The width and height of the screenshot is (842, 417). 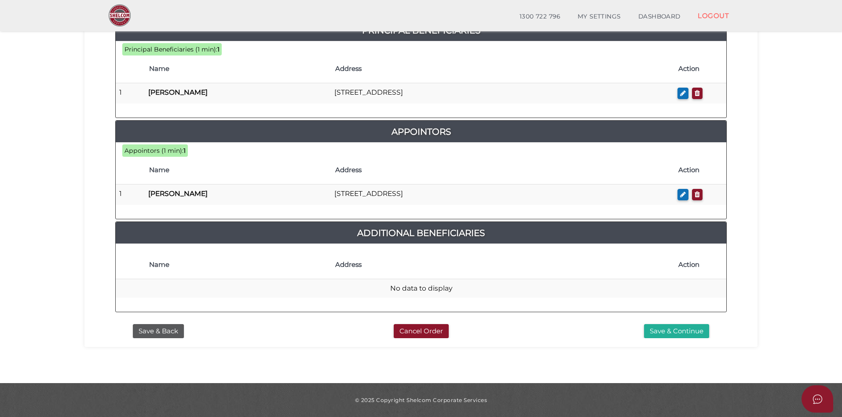 I want to click on h4: Additional Beneficiaries, so click(x=421, y=233).